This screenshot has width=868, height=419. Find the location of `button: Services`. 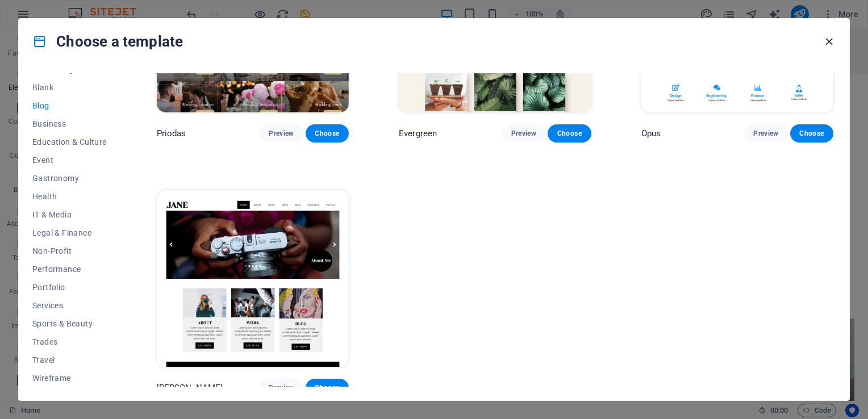

button: Services is located at coordinates (69, 305).